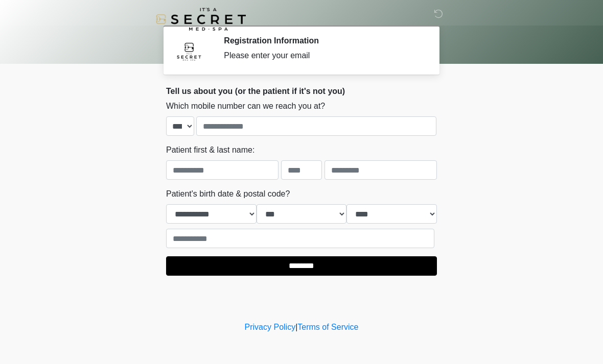 The image size is (603, 364). I want to click on label: Which mobile number can we reach you at?, so click(245, 106).